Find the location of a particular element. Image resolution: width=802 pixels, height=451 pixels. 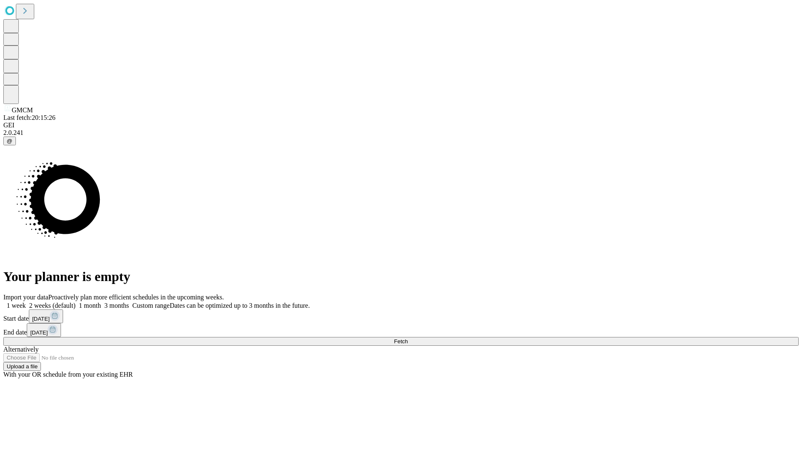

span: 1 week is located at coordinates (16, 305).